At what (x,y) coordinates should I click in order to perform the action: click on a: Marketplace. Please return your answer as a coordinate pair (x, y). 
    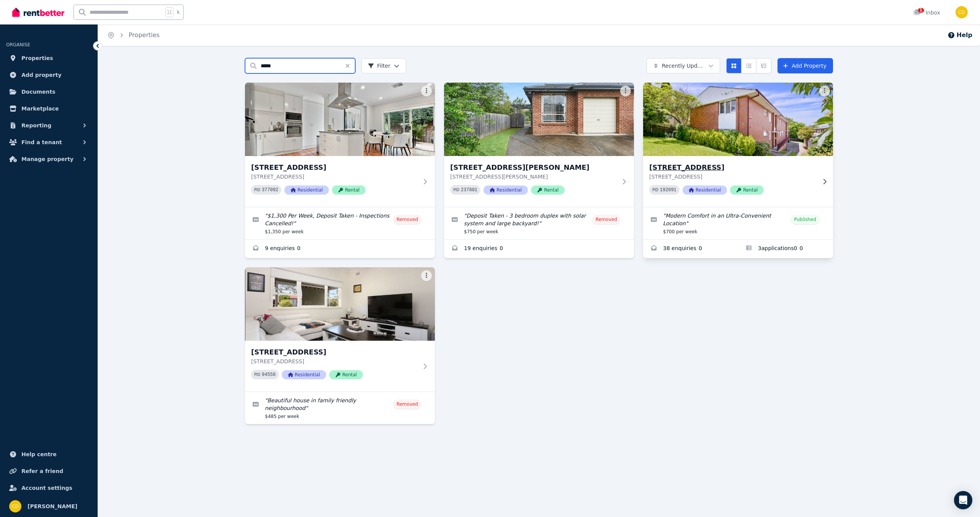
    Looking at the image, I should click on (48, 109).